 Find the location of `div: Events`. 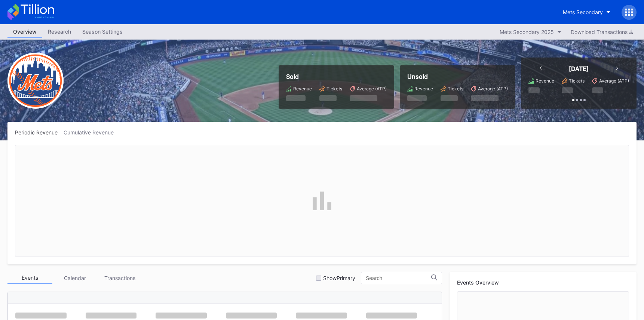

div: Events is located at coordinates (30, 278).